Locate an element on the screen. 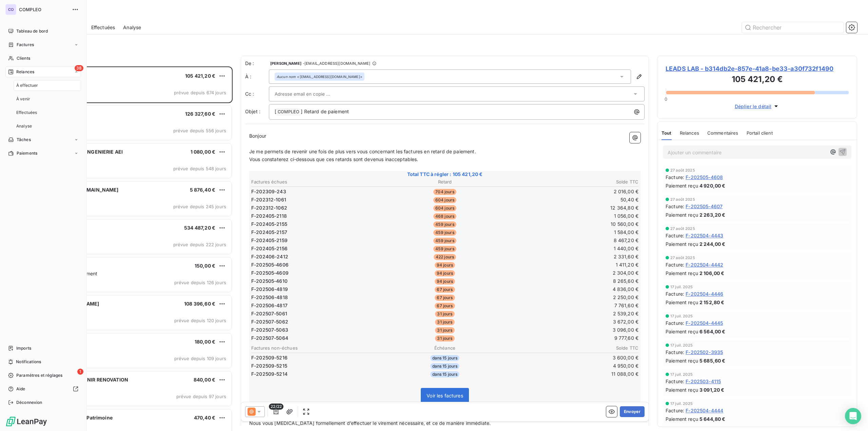  span: Imports is located at coordinates (24, 348).